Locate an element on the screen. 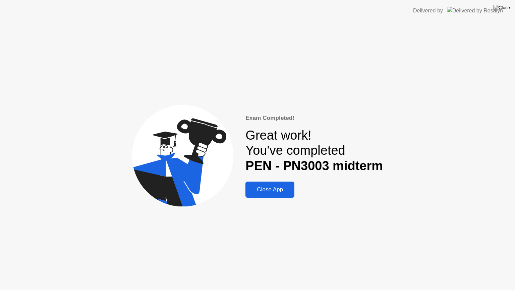 The image size is (515, 290). div: Delivered by is located at coordinates (428, 11).